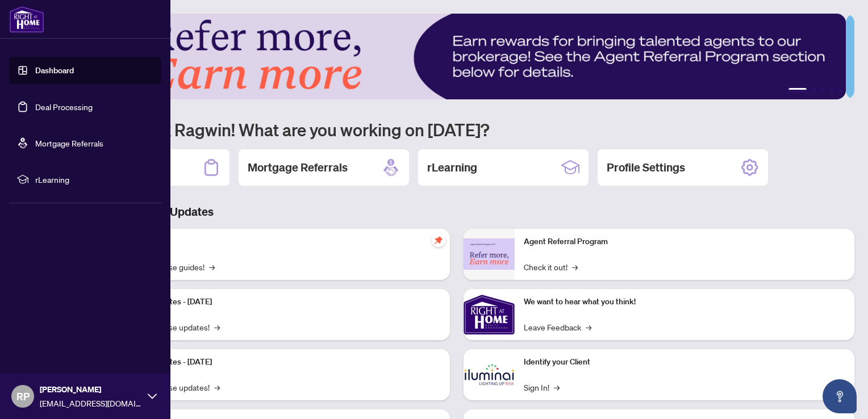  I want to click on a: Sign In!→, so click(541, 388).